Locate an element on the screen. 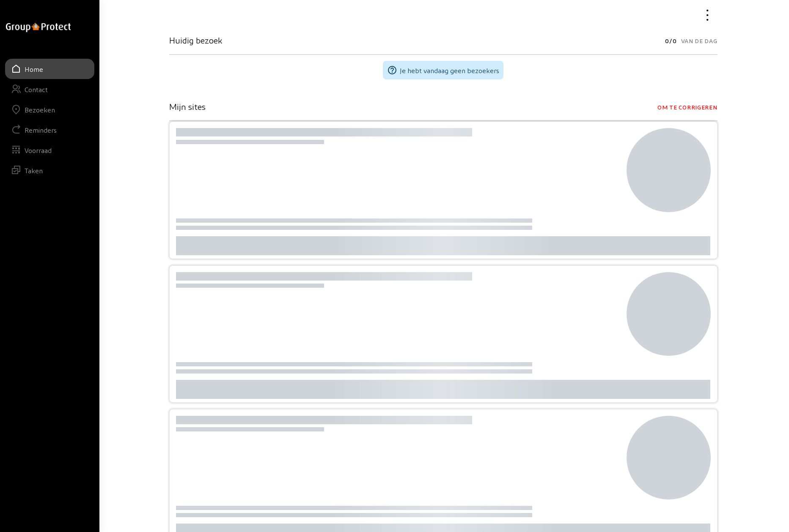 The image size is (789, 532). div: Reminders is located at coordinates (41, 130).